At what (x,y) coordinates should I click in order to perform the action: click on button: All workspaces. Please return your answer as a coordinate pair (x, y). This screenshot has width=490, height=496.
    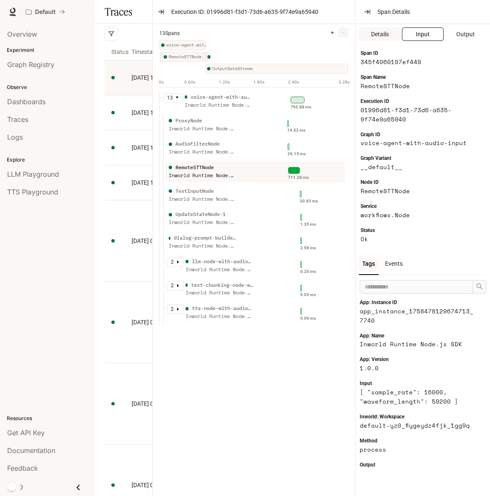
    Looking at the image, I should click on (45, 12).